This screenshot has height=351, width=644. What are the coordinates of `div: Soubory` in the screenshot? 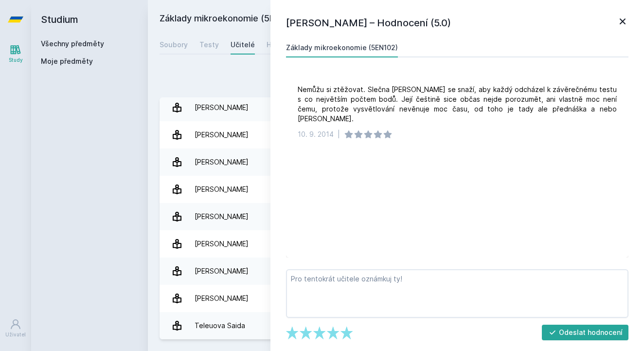 It's located at (173, 45).